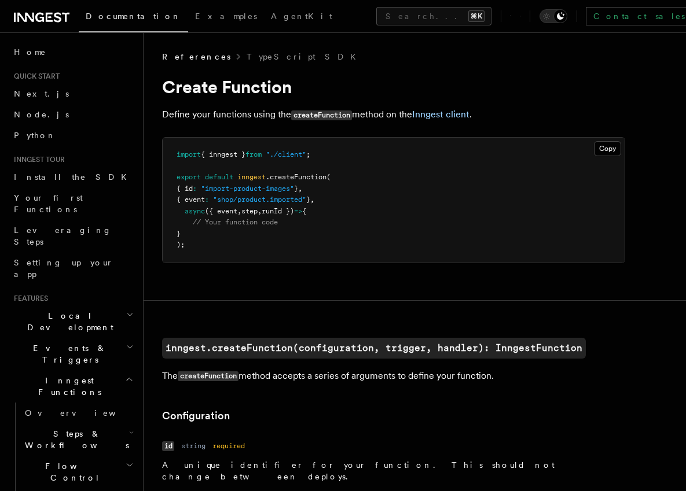  What do you see at coordinates (168, 446) in the screenshot?
I see `code: id` at bounding box center [168, 446].